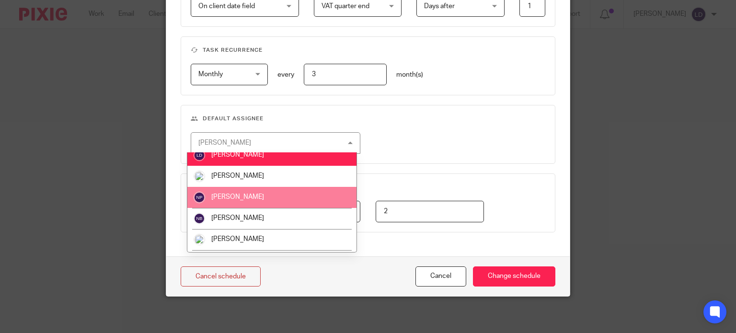 The width and height of the screenshot is (736, 333). What do you see at coordinates (409, 75) in the screenshot?
I see `span: month(s)` at bounding box center [409, 75].